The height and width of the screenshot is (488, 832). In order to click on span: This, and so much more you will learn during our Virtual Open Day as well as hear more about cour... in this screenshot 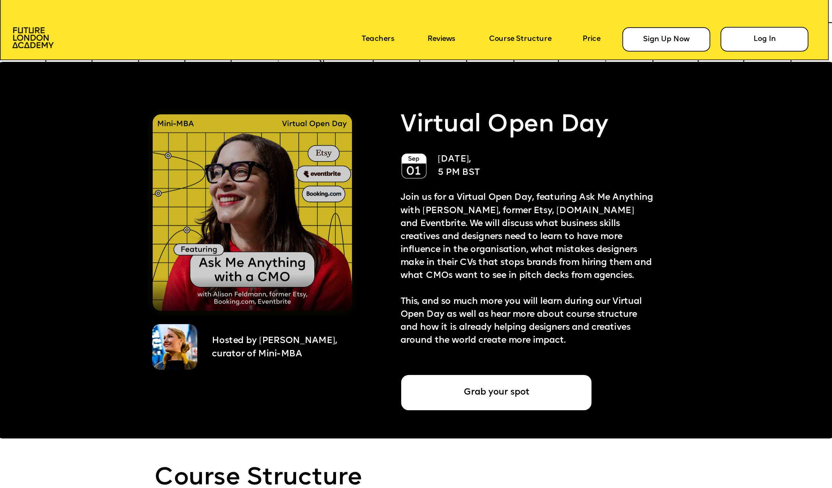, I will do `click(522, 321)`.